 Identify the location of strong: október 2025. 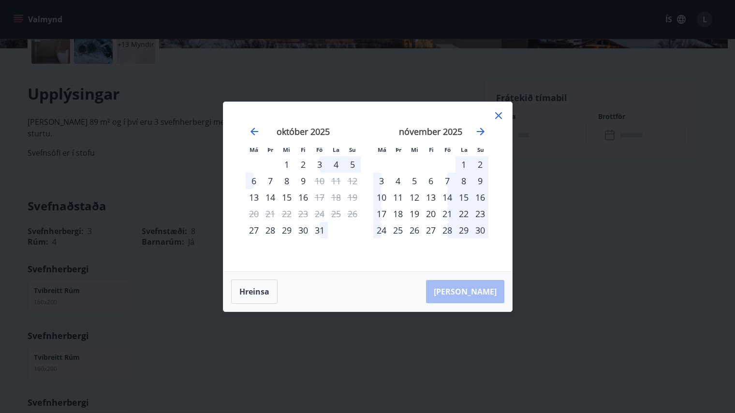
(303, 132).